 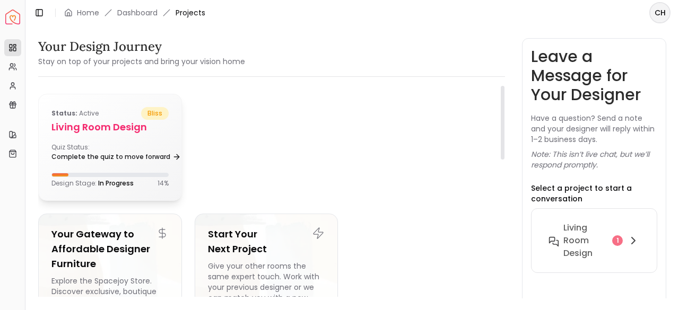 I want to click on button: Living Room design1, so click(x=594, y=241).